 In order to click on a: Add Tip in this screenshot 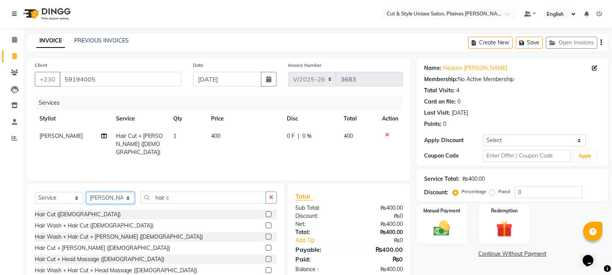, I will do `click(324, 240)`.